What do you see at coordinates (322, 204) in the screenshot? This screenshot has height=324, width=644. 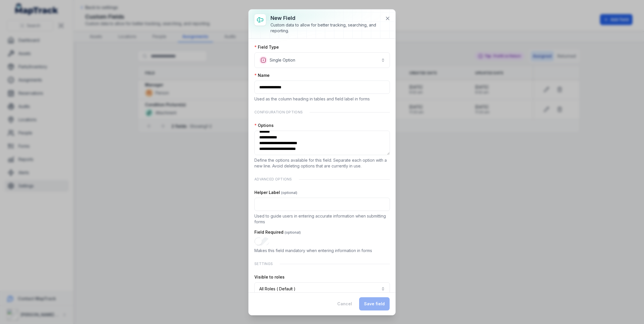 I see `input: :r5e:-form-item-label` at bounding box center [322, 204].